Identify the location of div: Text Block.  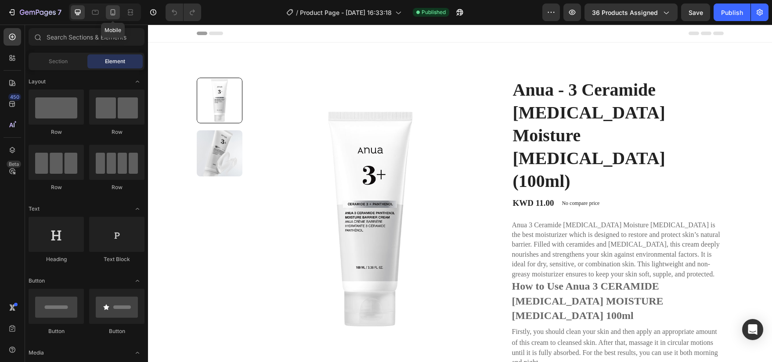
(117, 260).